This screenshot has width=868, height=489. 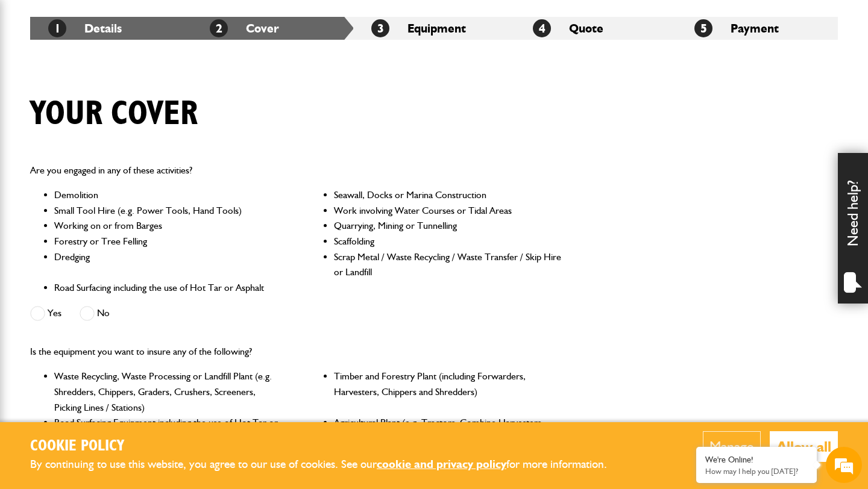 I want to click on li: Timber and Forestry Plant (including Forwarders, Harvesters, Chippers and Shredders), so click(x=448, y=391).